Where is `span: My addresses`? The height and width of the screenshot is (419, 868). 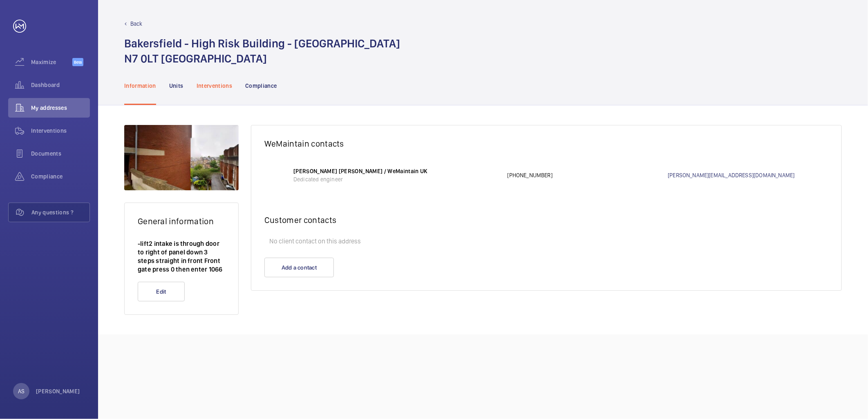
span: My addresses is located at coordinates (60, 107).